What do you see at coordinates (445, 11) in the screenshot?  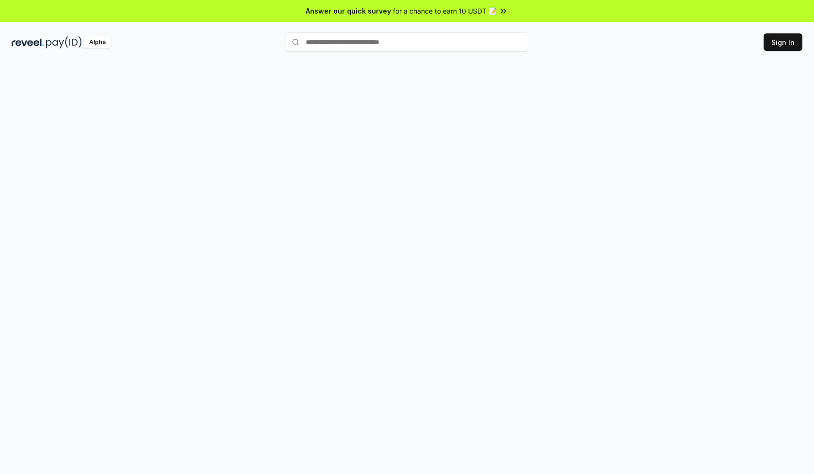 I see `span: for a chance to earn 10 USDT 📝` at bounding box center [445, 11].